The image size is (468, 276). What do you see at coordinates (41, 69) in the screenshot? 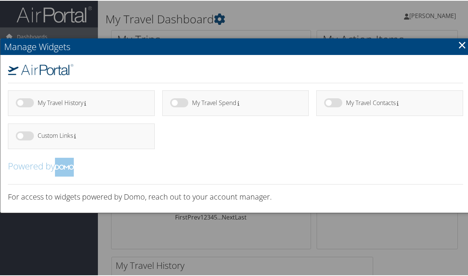
I see `img: airportal-logo.png` at bounding box center [41, 69].